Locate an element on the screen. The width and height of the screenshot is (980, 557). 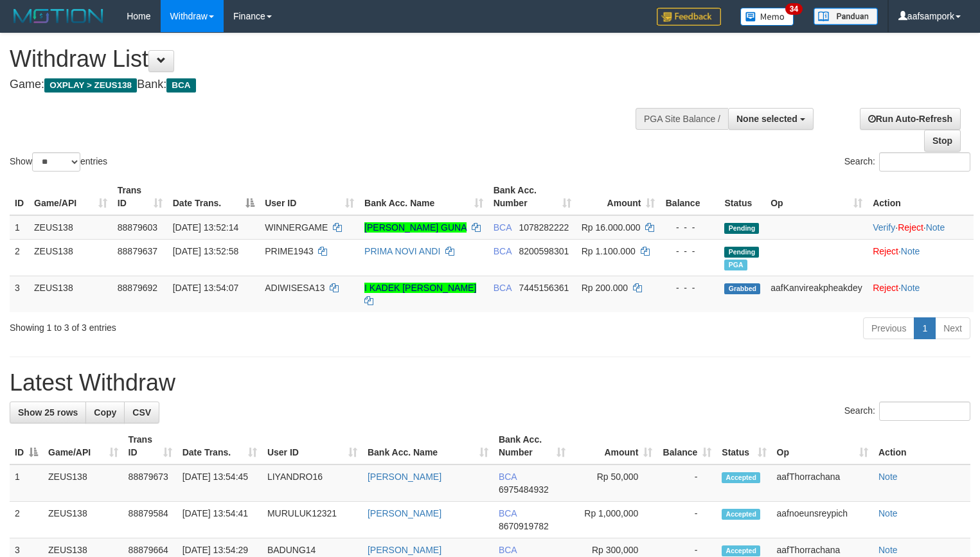
img: MOTION_logo.png is located at coordinates (59, 16).